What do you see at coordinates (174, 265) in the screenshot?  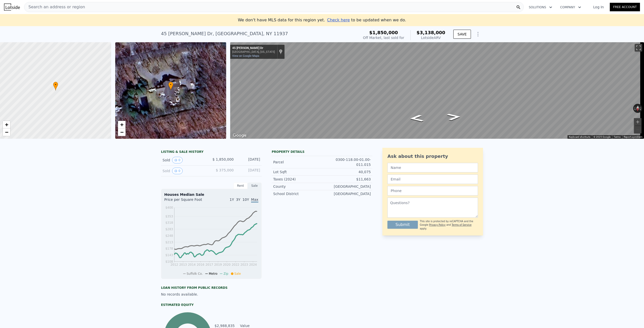 I see `tspan: 2012` at bounding box center [174, 265].